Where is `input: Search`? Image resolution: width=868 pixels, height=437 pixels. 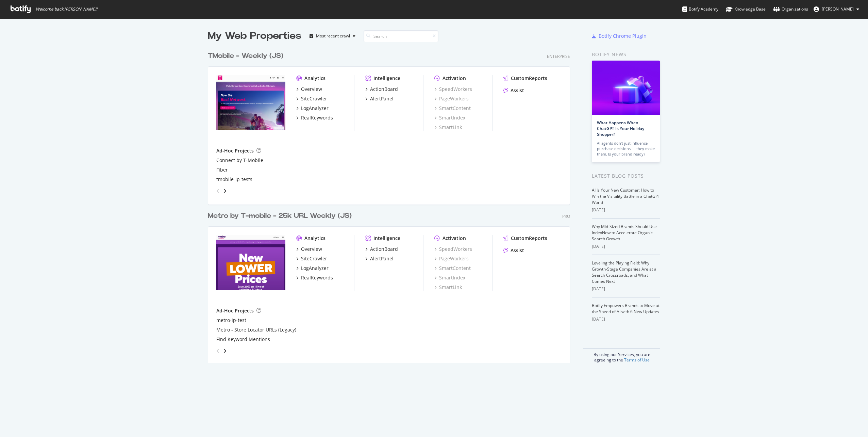
input: Search is located at coordinates (401, 36).